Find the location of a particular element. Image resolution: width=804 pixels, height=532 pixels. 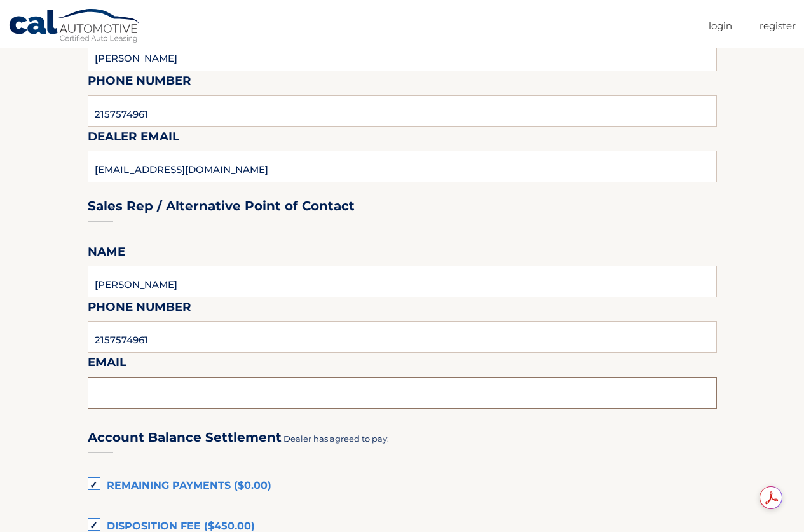

label: Dealer Email is located at coordinates (133, 139).